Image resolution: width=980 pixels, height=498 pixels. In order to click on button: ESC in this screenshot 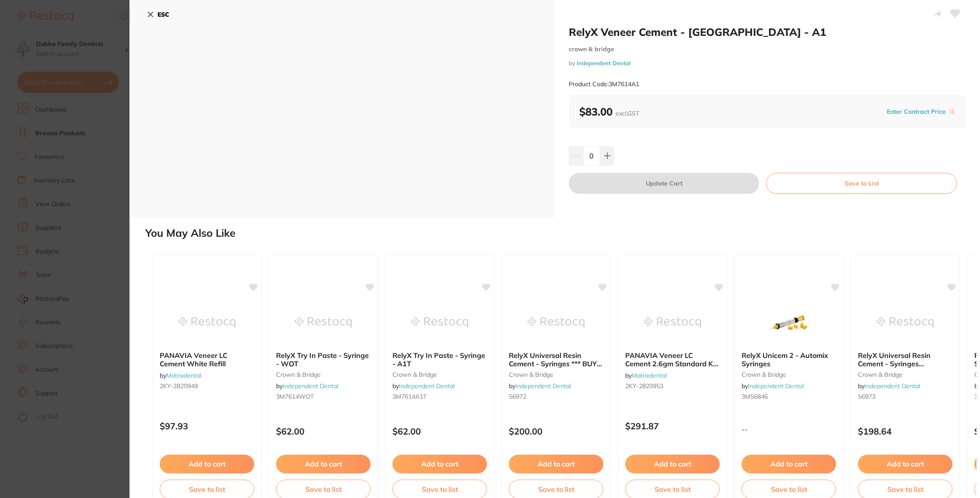, I will do `click(158, 15)`.